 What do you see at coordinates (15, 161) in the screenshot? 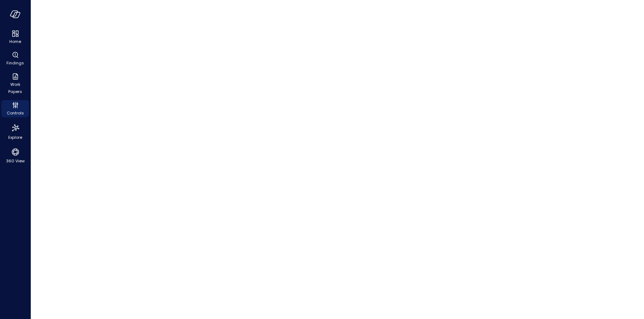
I see `span: 360 View` at bounding box center [15, 161].